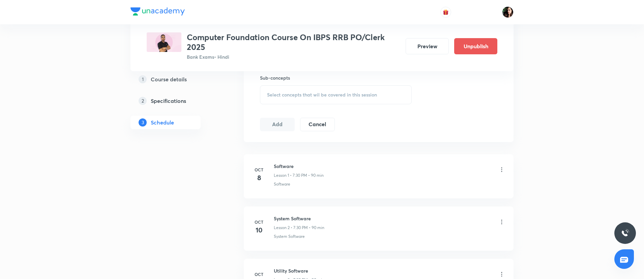 The width and height of the screenshot is (644, 279). What do you see at coordinates (259, 178) in the screenshot?
I see `h4: 8` at bounding box center [259, 178].